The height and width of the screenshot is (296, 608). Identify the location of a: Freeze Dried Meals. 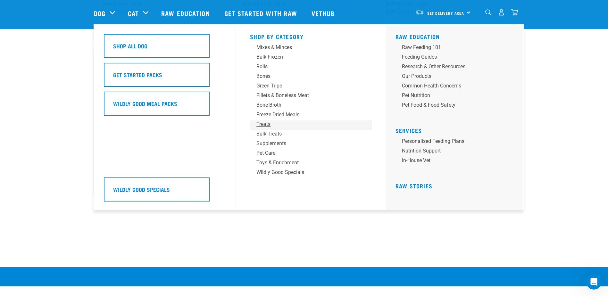
(311, 116).